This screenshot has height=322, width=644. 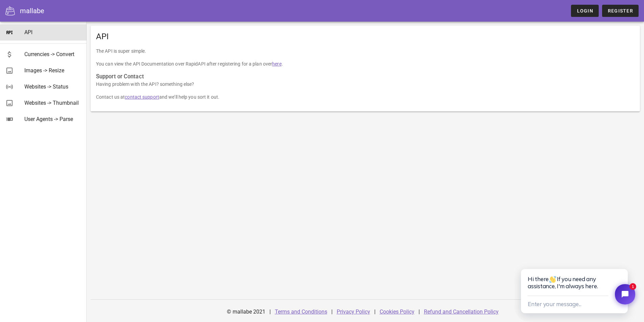 What do you see at coordinates (41, 57) in the screenshot?
I see `button: Enter your message...` at bounding box center [41, 57].